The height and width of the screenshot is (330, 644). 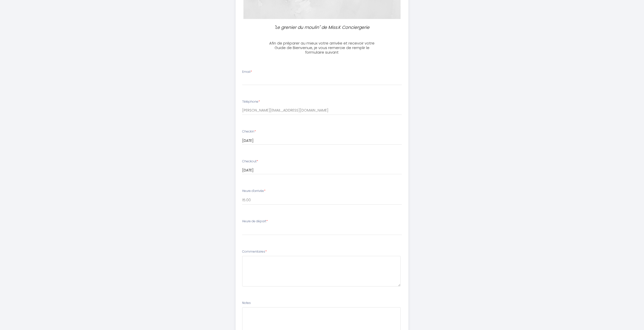 What do you see at coordinates (254, 191) in the screenshot?
I see `label: Heure d'arrivée` at bounding box center [254, 191].